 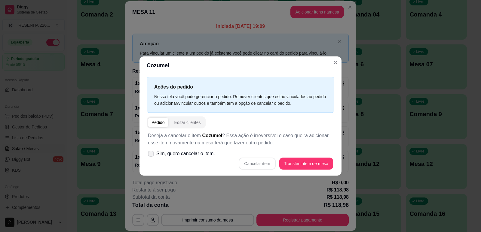 What do you see at coordinates (240, 87) in the screenshot?
I see `p: Ações do pedido` at bounding box center [240, 87].